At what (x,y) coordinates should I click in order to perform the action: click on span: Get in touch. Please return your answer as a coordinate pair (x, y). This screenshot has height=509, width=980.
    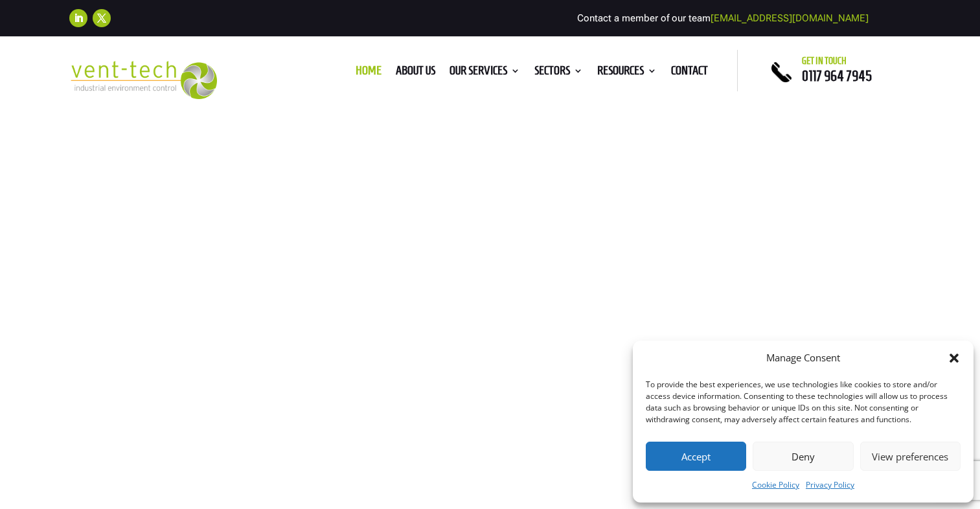
    Looking at the image, I should click on (824, 61).